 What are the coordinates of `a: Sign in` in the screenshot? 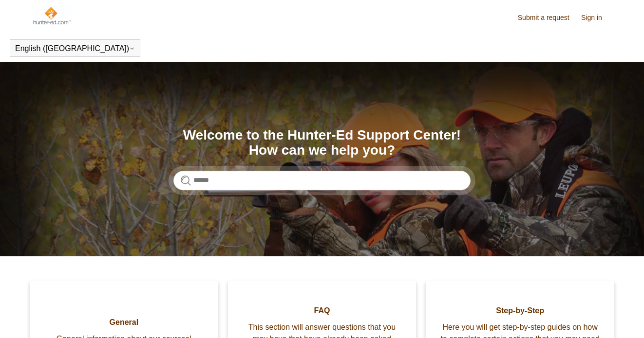 It's located at (596, 18).